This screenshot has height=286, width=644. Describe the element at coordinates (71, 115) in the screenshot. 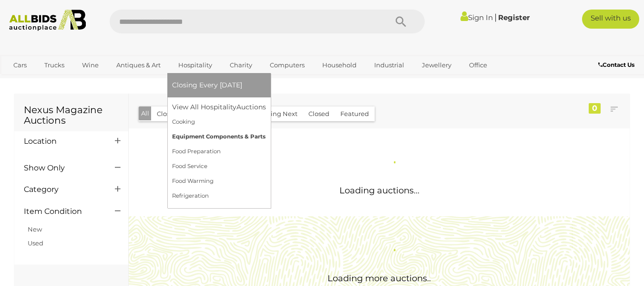

I see `h1: Nexus Magazine Auctions` at that location.